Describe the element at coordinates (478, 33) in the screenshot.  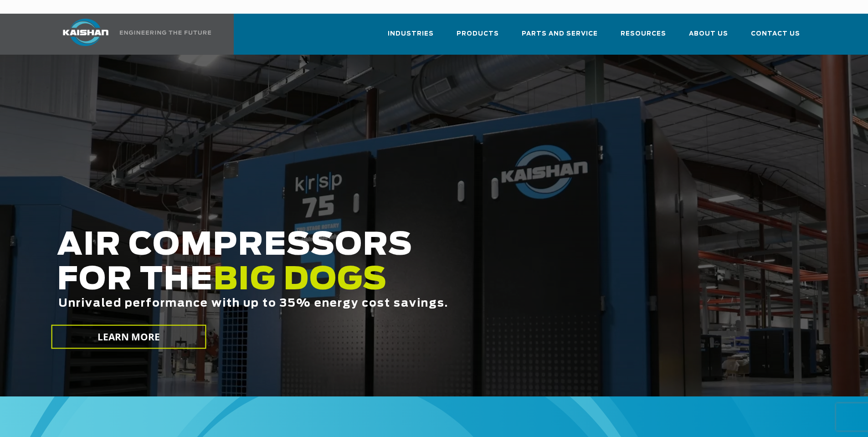
I see `span: Products` at that location.